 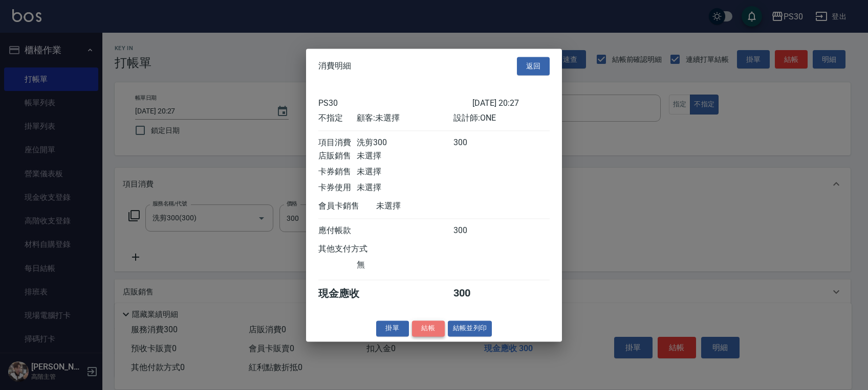 What do you see at coordinates (337, 172) in the screenshot?
I see `div: 卡券銷售` at bounding box center [337, 172].